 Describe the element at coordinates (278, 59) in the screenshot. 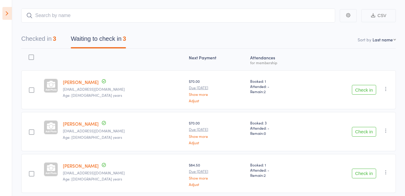

I see `div: Atten­dances` at that location.